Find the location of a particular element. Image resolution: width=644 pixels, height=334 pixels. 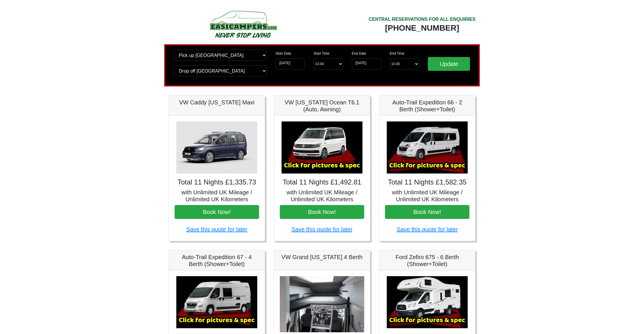

h4: Total 11 Nights £1,582.35 is located at coordinates (427, 182).